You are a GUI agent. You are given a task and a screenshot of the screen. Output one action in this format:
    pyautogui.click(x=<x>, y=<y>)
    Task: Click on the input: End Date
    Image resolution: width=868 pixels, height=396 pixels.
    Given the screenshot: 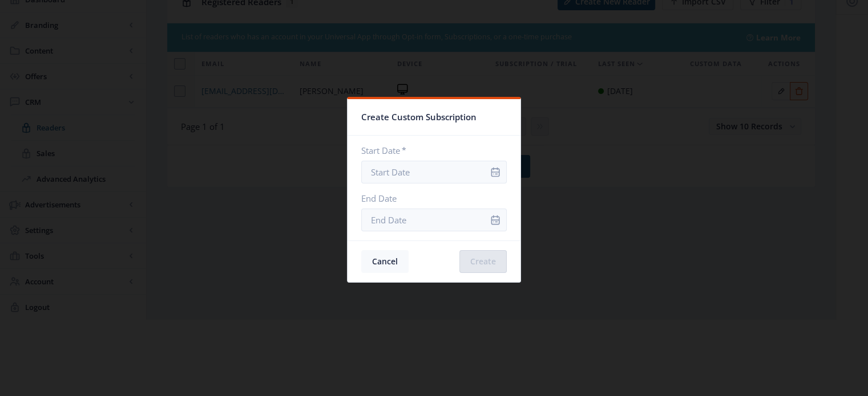 What is the action you would take?
    pyautogui.click(x=434, y=220)
    